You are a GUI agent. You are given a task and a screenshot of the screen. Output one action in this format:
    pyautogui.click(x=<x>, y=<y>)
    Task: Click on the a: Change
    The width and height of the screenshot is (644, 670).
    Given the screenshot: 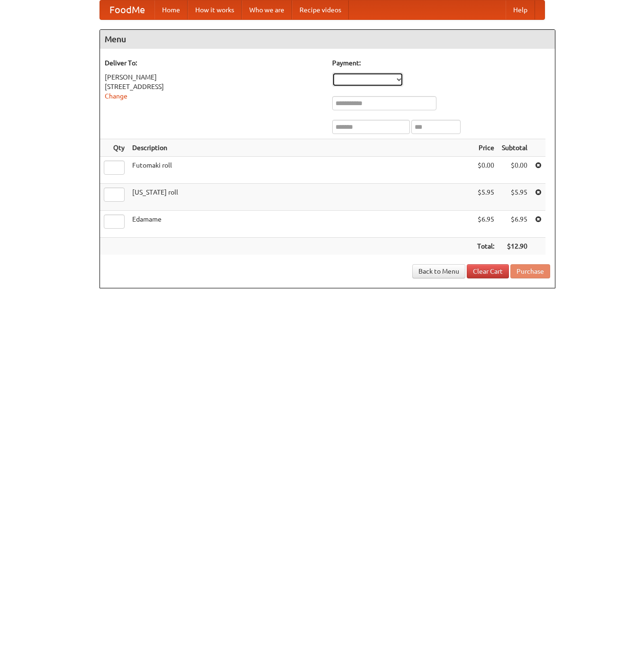 What is the action you would take?
    pyautogui.click(x=116, y=96)
    